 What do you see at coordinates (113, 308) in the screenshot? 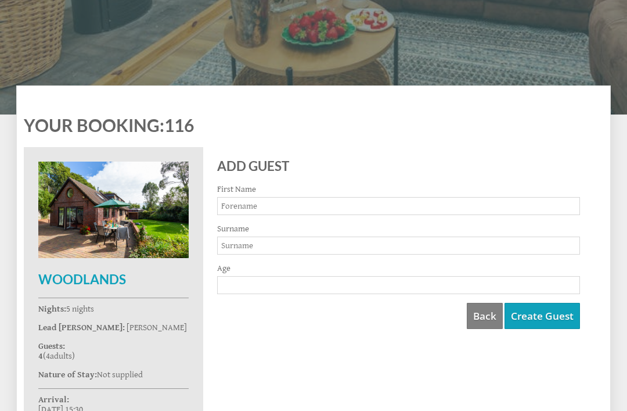
I see `p: 5 nights` at bounding box center [113, 308].